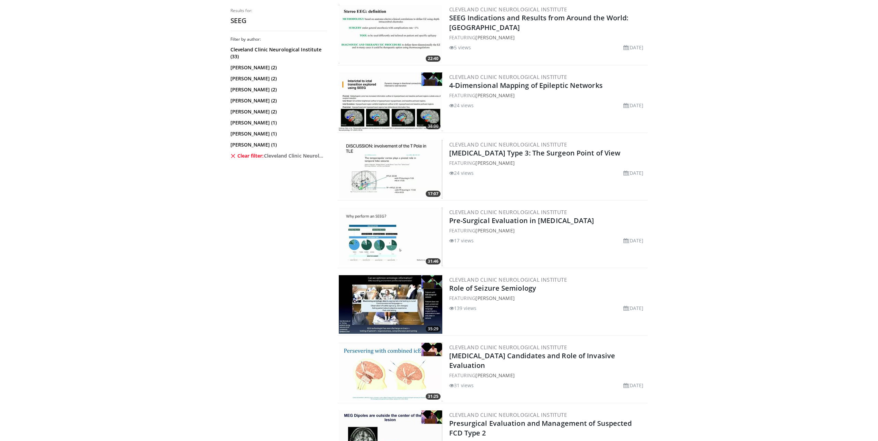  Describe the element at coordinates (390, 372) in the screenshot. I see `a: 31:25` at that location.